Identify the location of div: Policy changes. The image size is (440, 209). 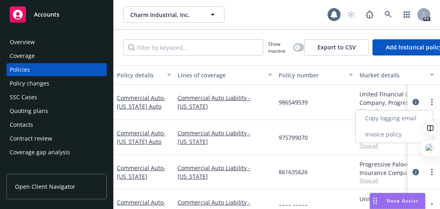
(30, 83).